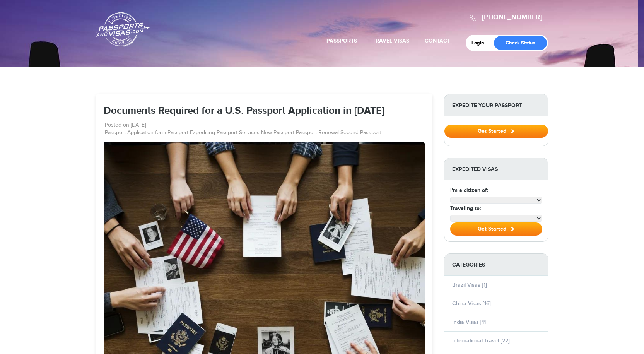 This screenshot has width=644, height=354. Describe the element at coordinates (480, 43) in the screenshot. I see `a: Login` at that location.